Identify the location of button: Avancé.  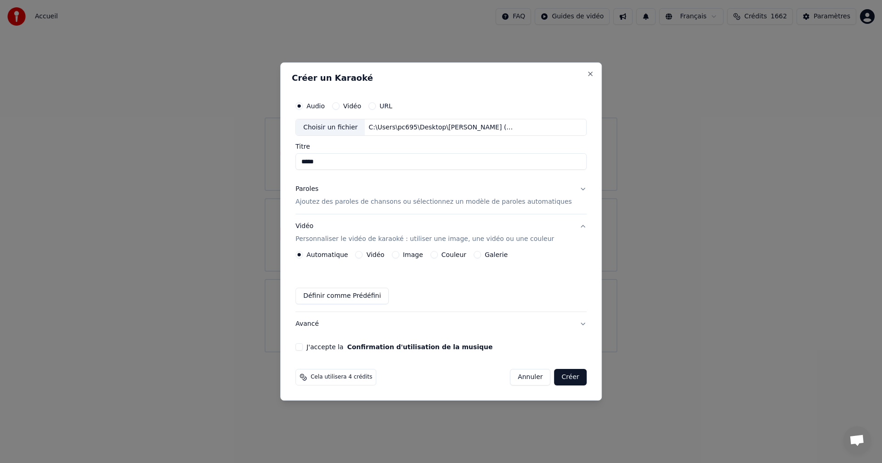
(441, 324).